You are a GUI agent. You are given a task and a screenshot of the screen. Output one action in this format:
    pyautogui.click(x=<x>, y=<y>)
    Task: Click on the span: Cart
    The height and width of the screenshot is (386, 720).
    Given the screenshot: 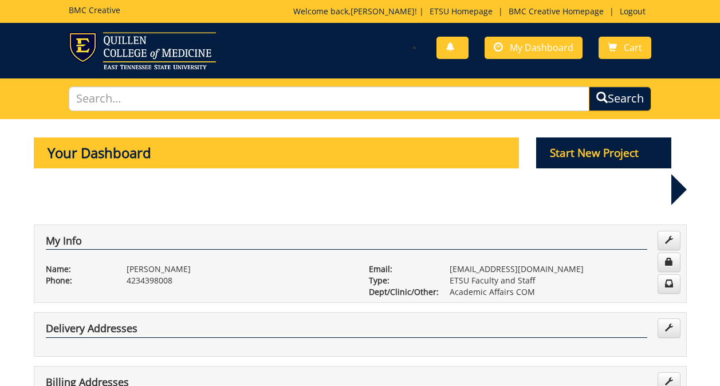 What is the action you would take?
    pyautogui.click(x=633, y=48)
    